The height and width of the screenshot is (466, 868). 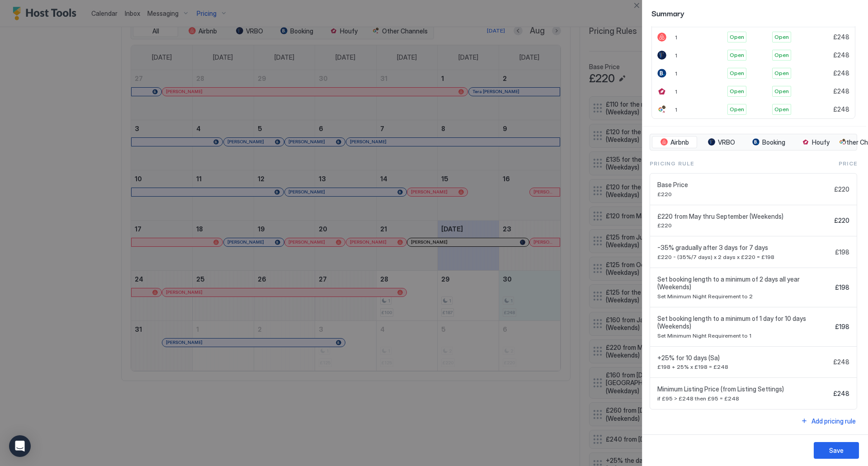 What do you see at coordinates (744, 323) in the screenshot?
I see `span: Set booking length to a minimum of 1 day for 10 days (Weekends)` at bounding box center [744, 323].